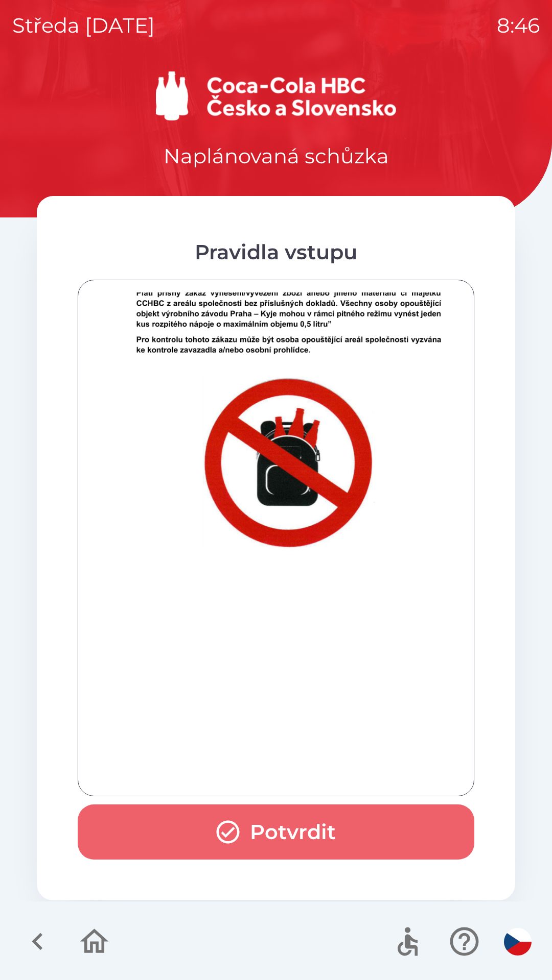 This screenshot has height=980, width=552. I want to click on button: Potvrdit, so click(276, 832).